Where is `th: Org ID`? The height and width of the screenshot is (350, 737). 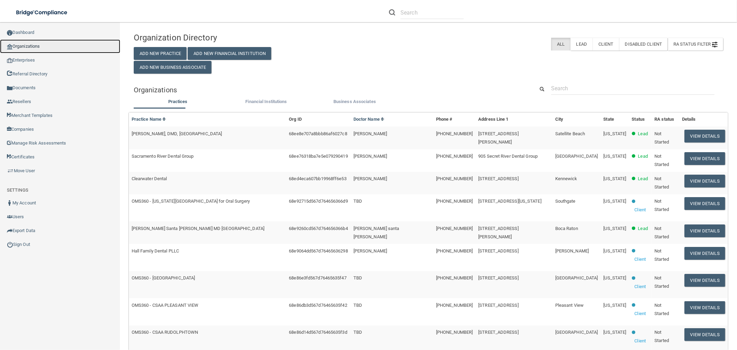 th: Org ID is located at coordinates (318, 119).